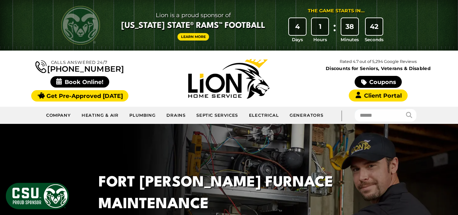 The image size is (458, 215). Describe the element at coordinates (80, 82) in the screenshot. I see `span: Book Online!` at that location.